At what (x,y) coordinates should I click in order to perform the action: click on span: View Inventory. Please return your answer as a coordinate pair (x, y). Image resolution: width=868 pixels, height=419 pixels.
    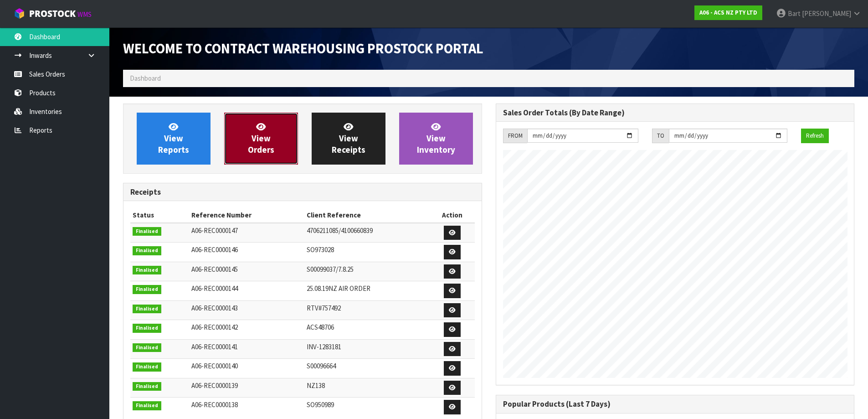
    Looking at the image, I should click on (436, 138).